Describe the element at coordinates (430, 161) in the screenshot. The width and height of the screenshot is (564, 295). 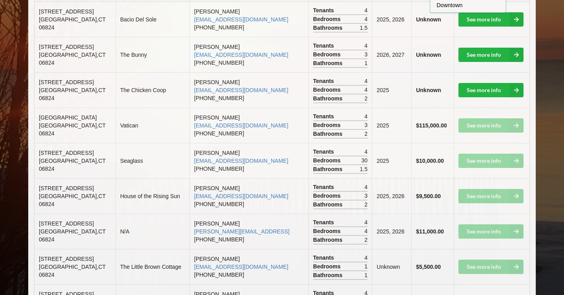
I see `b: $10,000.00` at that location.